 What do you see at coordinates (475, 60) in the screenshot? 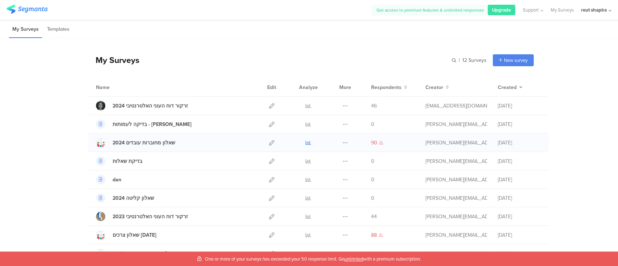
I see `span: 12 Surveys` at bounding box center [475, 60].